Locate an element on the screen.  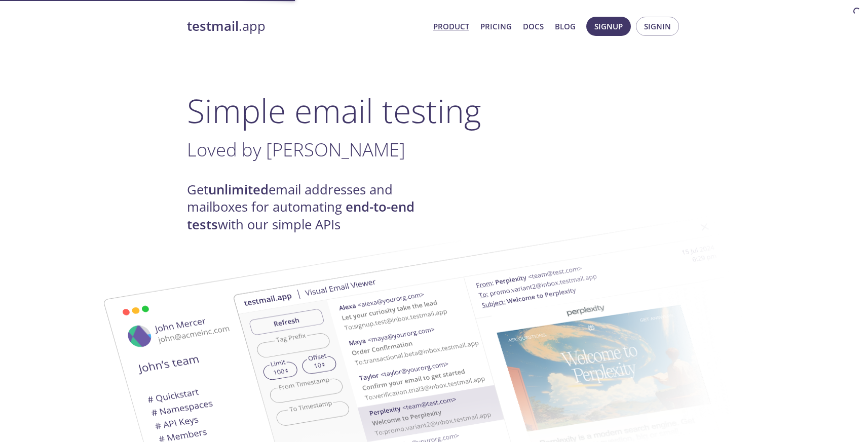
a: Blog is located at coordinates (565, 26).